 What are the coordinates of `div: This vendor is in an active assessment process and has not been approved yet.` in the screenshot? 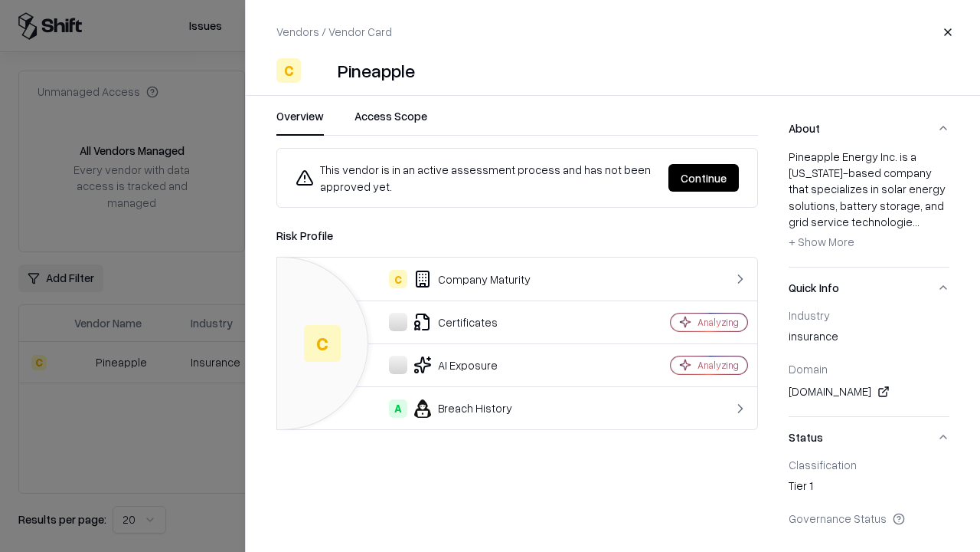 It's located at (476, 178).